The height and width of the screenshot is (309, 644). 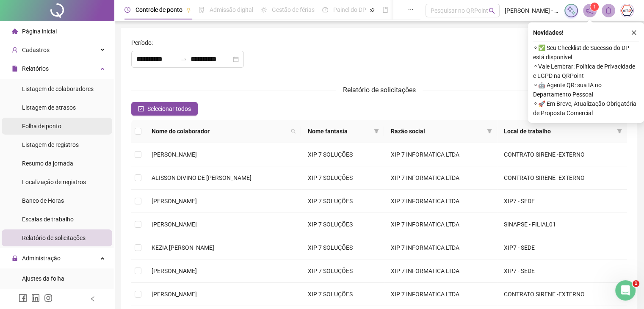 I want to click on span: Novidades !, so click(x=548, y=33).